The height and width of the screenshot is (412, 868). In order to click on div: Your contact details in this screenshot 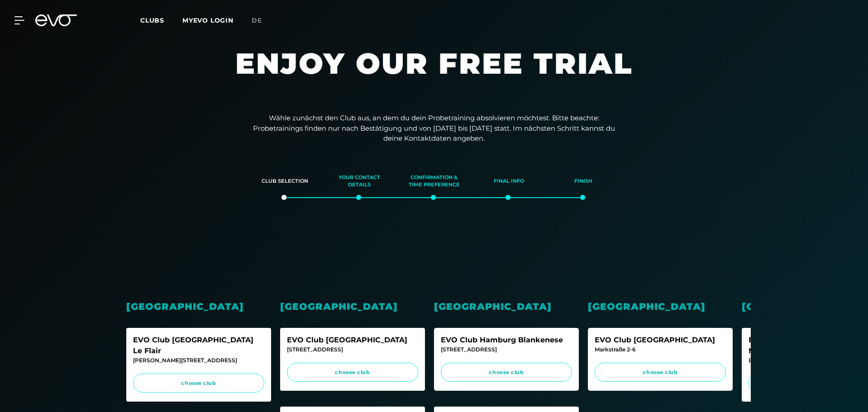, I will do `click(360, 181)`.